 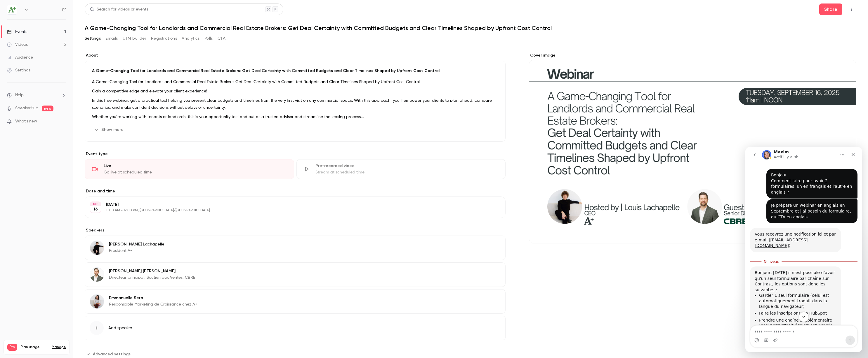 What do you see at coordinates (153, 304) in the screenshot?
I see `p: Responsable Marketing de Croissance chez A+` at bounding box center [153, 304].